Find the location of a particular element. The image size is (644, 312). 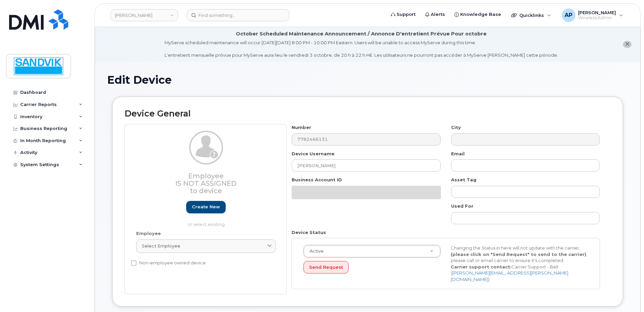

a: Select employee is located at coordinates (206, 246).